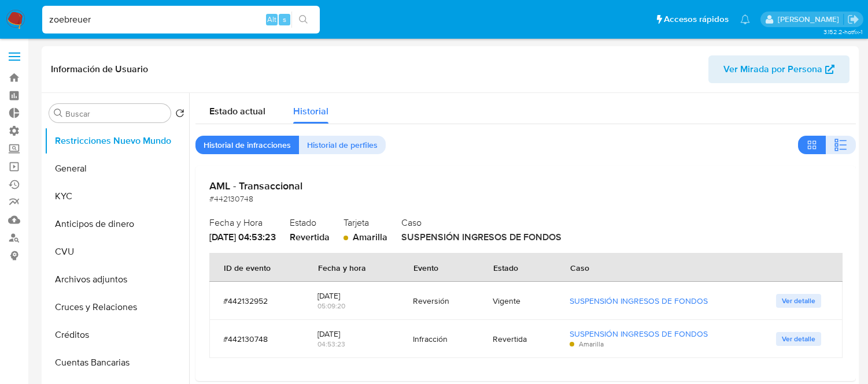 This screenshot has height=384, width=868. What do you see at coordinates (117, 197) in the screenshot?
I see `button: KYC` at bounding box center [117, 197].